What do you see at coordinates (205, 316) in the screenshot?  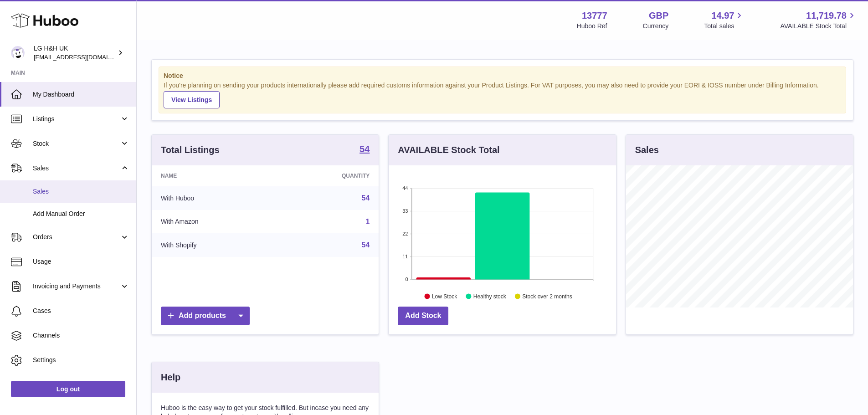 I see `a: Add products` at bounding box center [205, 316].